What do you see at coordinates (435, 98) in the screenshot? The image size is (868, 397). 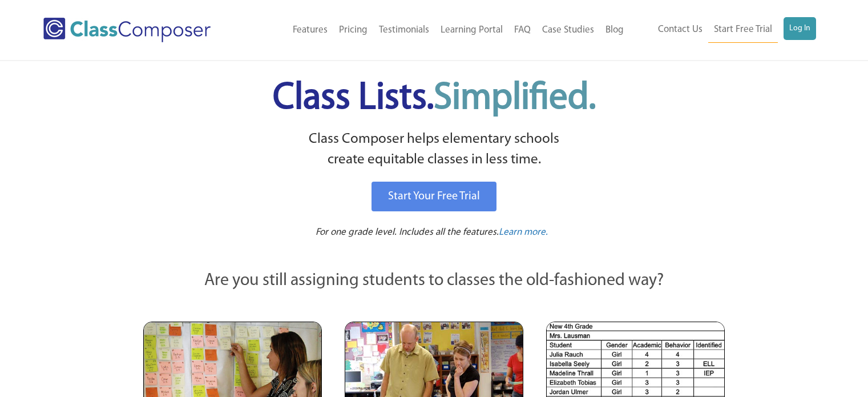 I see `span: Class Lists.` at bounding box center [435, 98].